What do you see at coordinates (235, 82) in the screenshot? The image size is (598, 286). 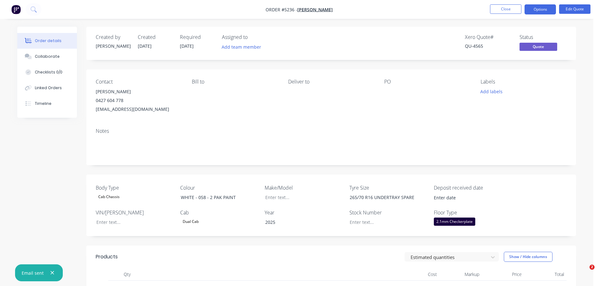 I see `div: Bill to` at bounding box center [235, 82].